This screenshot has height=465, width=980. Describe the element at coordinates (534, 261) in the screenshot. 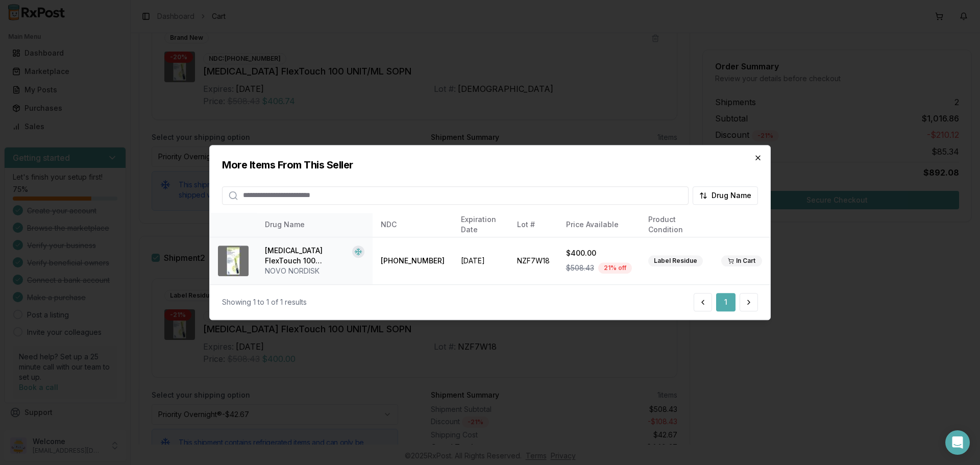

I see `td: NZF7W18` at that location.